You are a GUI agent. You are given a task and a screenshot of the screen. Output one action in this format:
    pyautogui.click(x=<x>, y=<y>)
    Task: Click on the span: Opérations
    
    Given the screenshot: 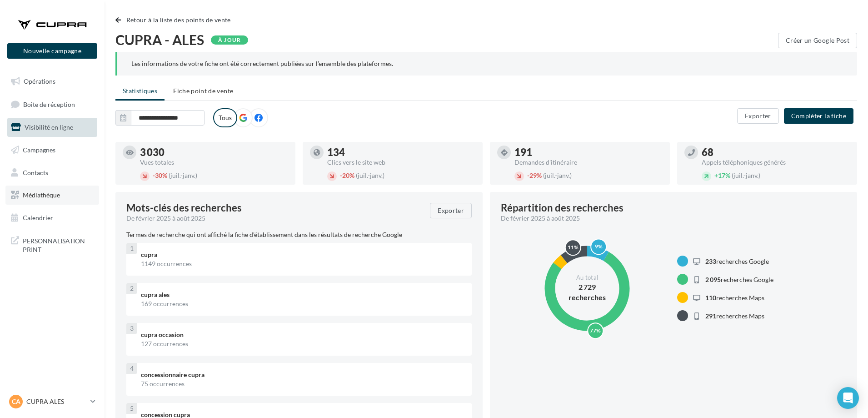 What is the action you would take?
    pyautogui.click(x=40, y=81)
    